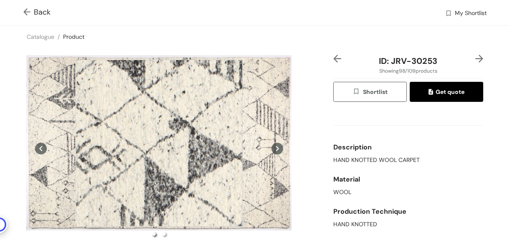 Image resolution: width=510 pixels, height=240 pixels. I want to click on div: Material, so click(408, 179).